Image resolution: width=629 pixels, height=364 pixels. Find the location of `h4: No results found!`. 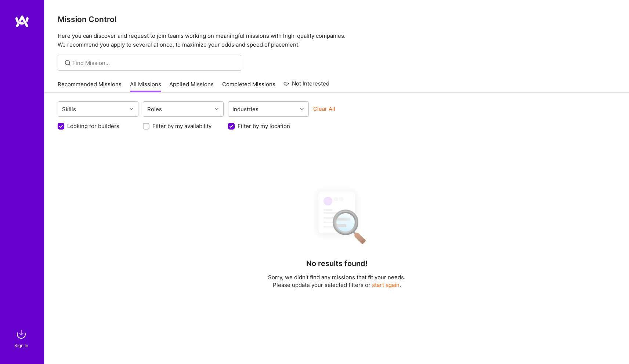

h4: No results found! is located at coordinates (337, 264).